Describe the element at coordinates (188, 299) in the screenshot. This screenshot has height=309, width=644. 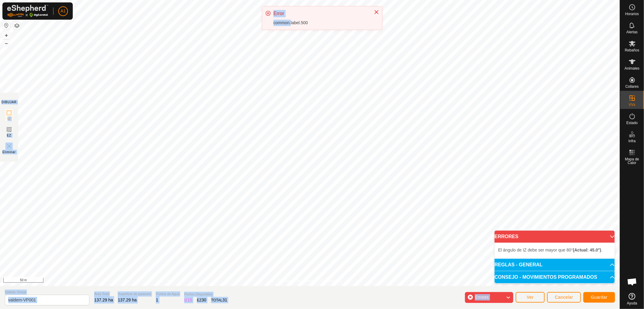
I see `div: IZ` at that location.